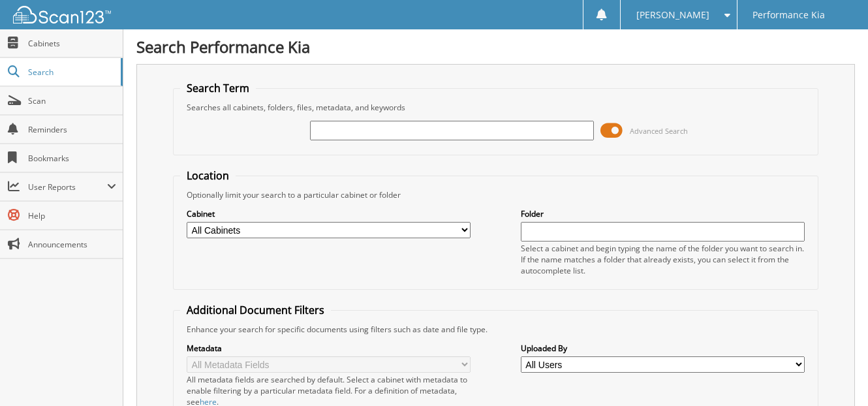 The image size is (868, 406). Describe the element at coordinates (71, 245) in the screenshot. I see `span: Announcements` at that location.